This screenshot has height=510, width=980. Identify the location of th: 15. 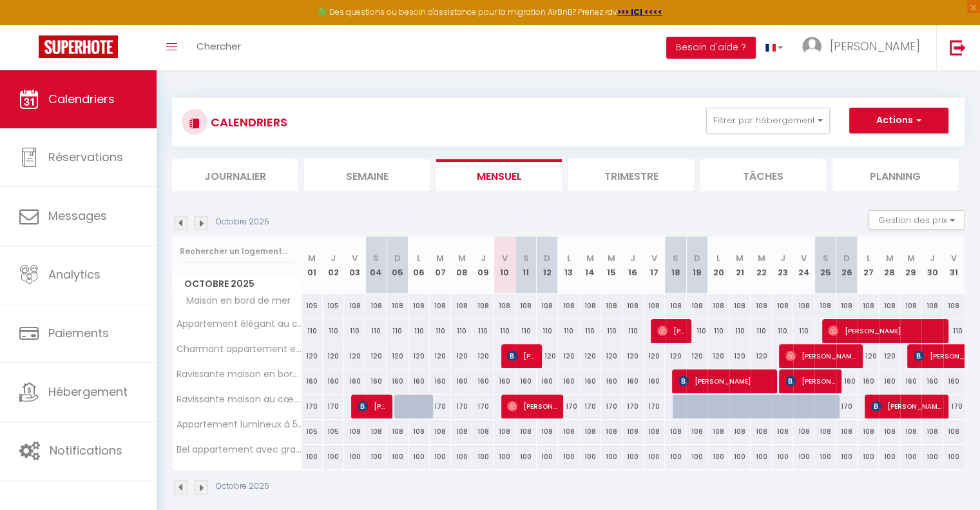
(611, 265).